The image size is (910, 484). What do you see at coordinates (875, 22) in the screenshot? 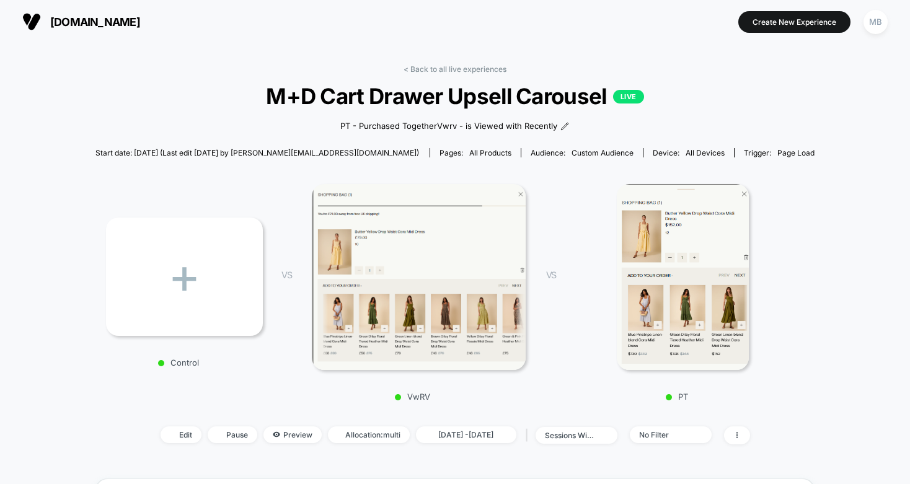
I see `button: MB` at bounding box center [875, 22].